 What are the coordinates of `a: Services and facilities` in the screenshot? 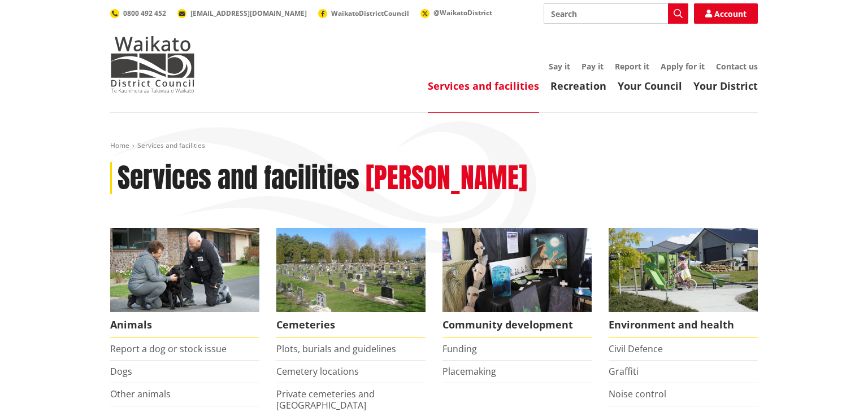 It's located at (483, 86).